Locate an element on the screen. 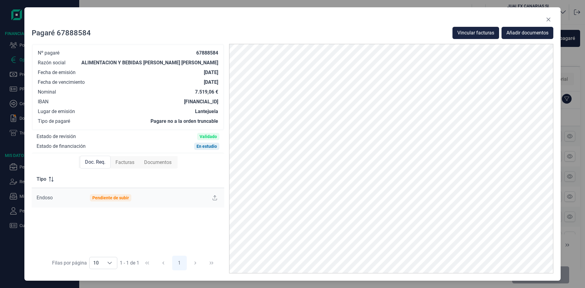  span: Facturas is located at coordinates (125, 162).